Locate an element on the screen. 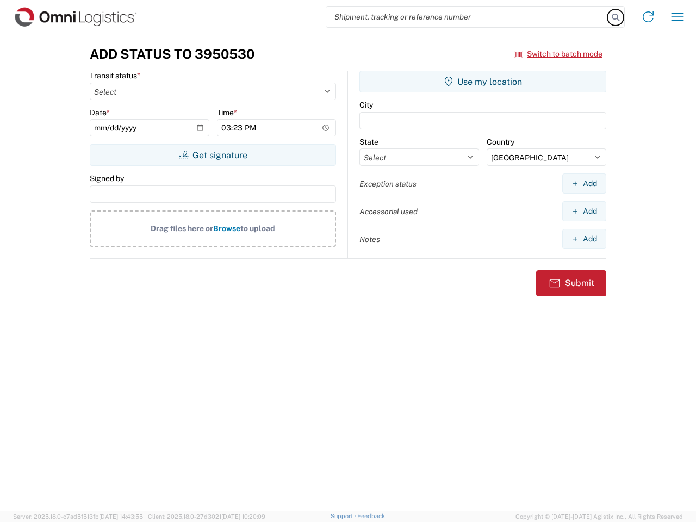 This screenshot has width=696, height=522. a: Support is located at coordinates (344, 516).